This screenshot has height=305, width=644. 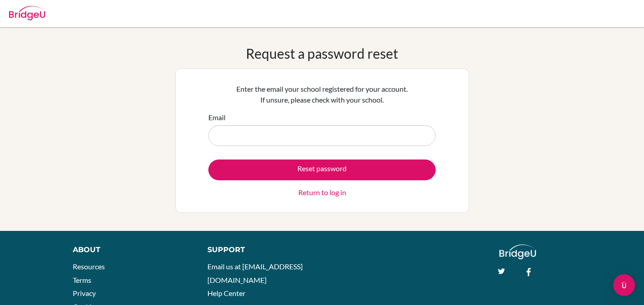 I want to click on div: About, so click(x=130, y=250).